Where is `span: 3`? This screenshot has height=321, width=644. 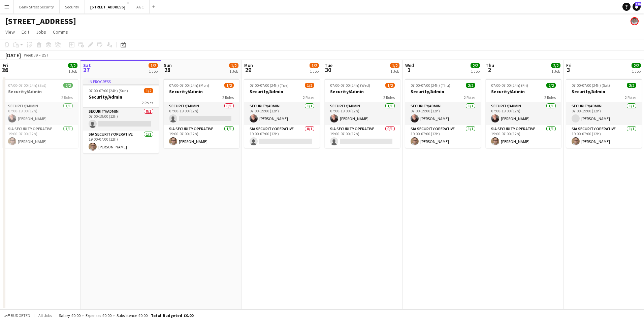 span: 3 is located at coordinates (568, 70).